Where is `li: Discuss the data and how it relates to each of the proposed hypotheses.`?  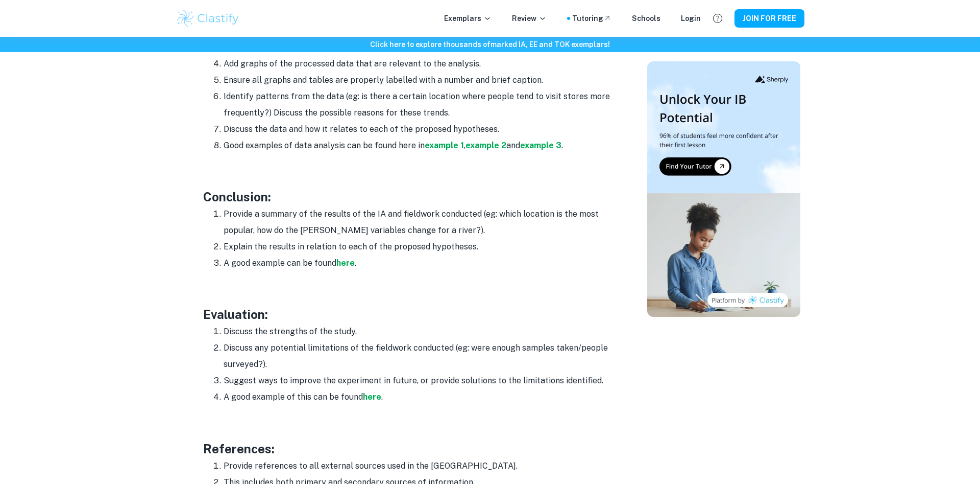
li: Discuss the data and how it relates to each of the proposed hypotheses. is located at coordinates (418, 129).